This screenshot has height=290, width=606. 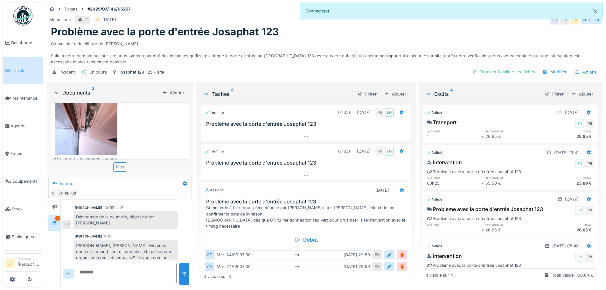 What do you see at coordinates (23, 153) in the screenshot?
I see `a: Zones` at bounding box center [23, 153].